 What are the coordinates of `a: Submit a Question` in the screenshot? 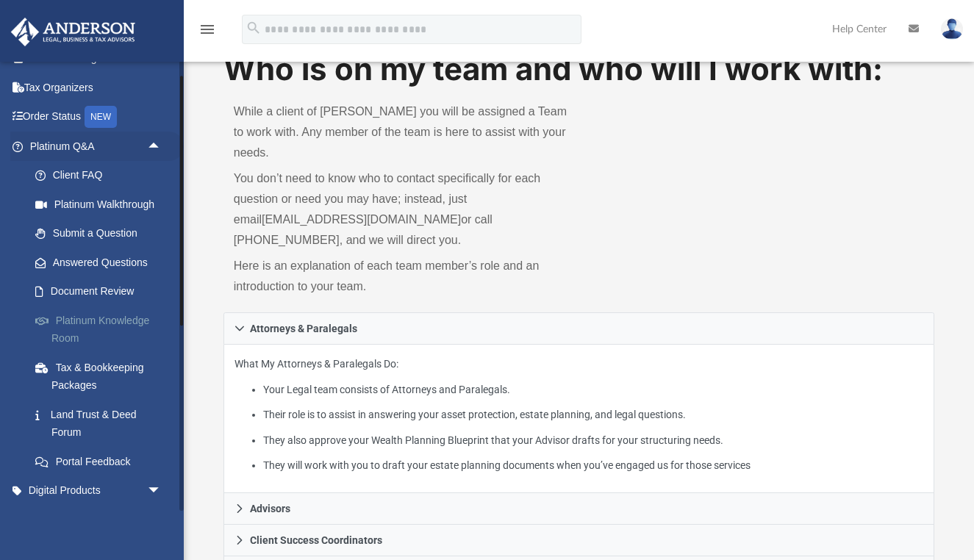 It's located at (102, 234).